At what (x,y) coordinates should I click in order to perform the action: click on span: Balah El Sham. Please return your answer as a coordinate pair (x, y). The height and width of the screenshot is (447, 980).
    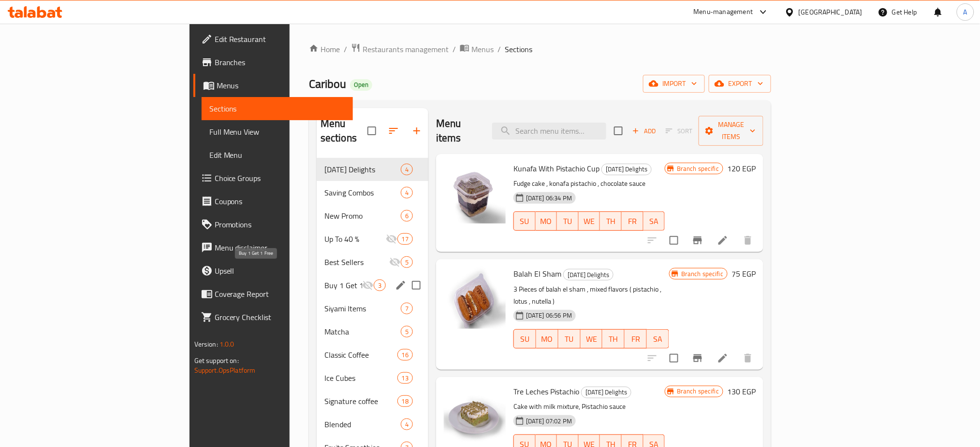
    Looking at the image, I should click on (537, 274).